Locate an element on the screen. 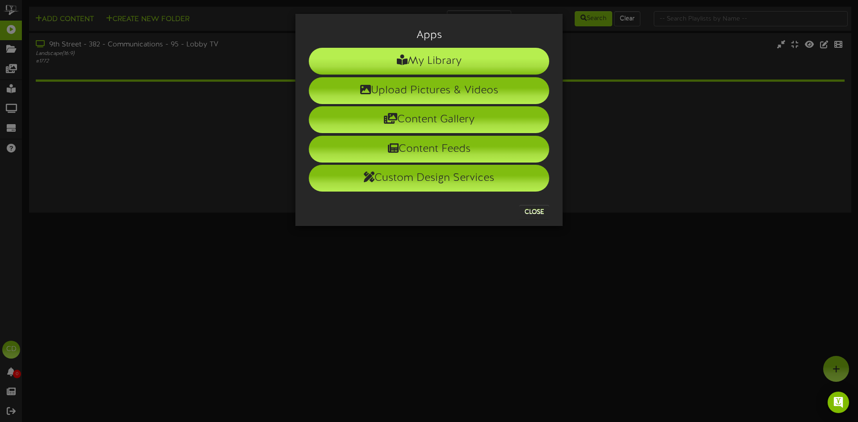  h3: Apps is located at coordinates (429, 35).